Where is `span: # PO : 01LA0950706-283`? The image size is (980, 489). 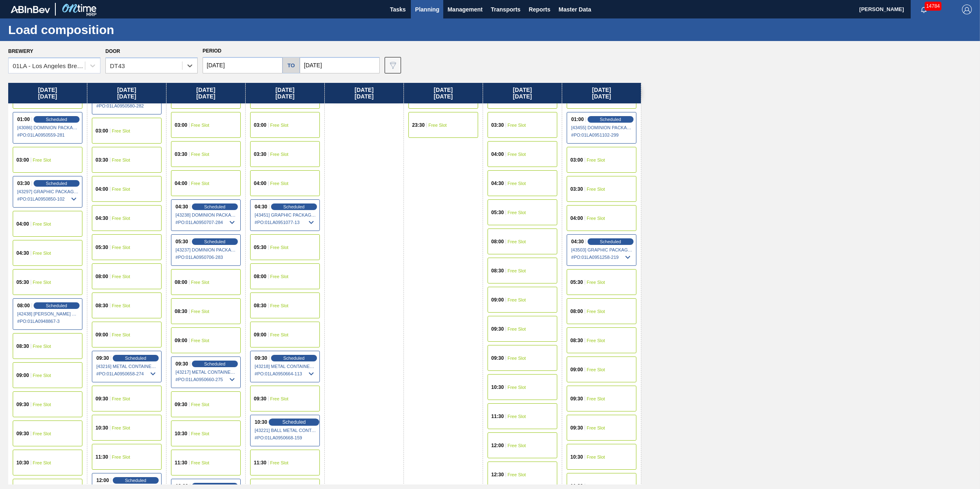
span: # PO : 01LA0950706-283 is located at coordinates (206, 258).